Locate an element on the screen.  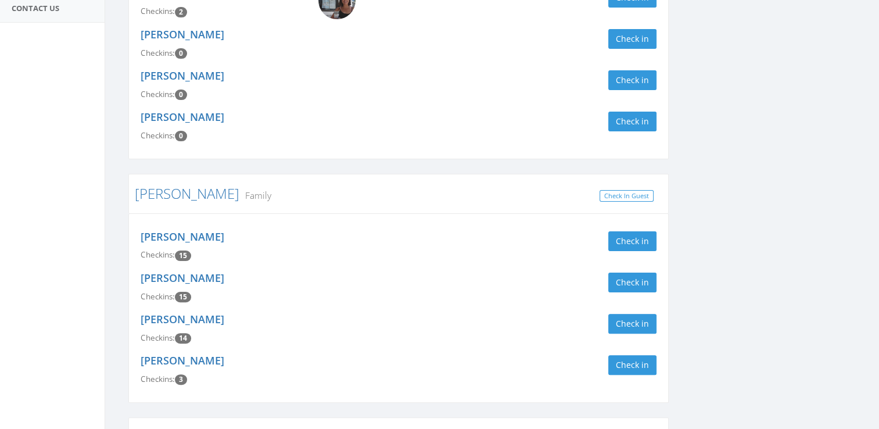
a: Check In Guest is located at coordinates (627, 196).